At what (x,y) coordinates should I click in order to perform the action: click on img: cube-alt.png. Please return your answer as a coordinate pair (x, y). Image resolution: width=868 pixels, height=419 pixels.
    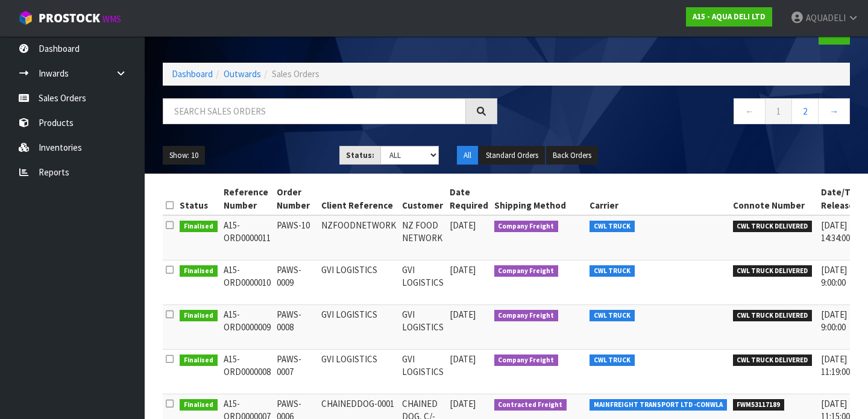
    Looking at the image, I should click on (25, 17).